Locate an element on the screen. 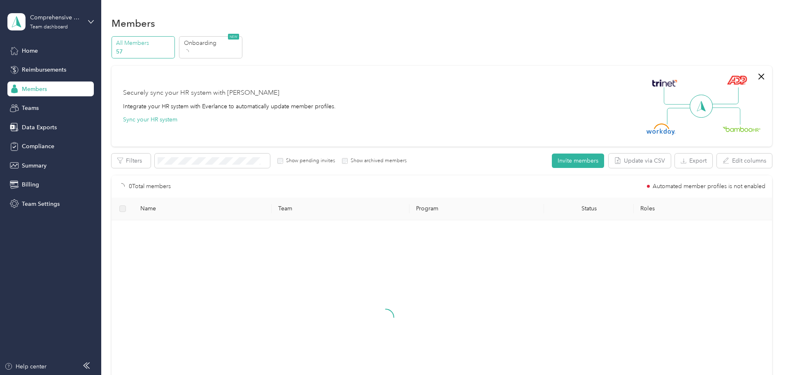  img: Line Left Down is located at coordinates (681, 116).